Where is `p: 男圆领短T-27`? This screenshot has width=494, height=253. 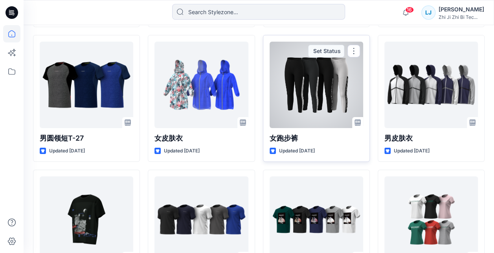 p: 男圆领短T-27 is located at coordinates (86, 138).